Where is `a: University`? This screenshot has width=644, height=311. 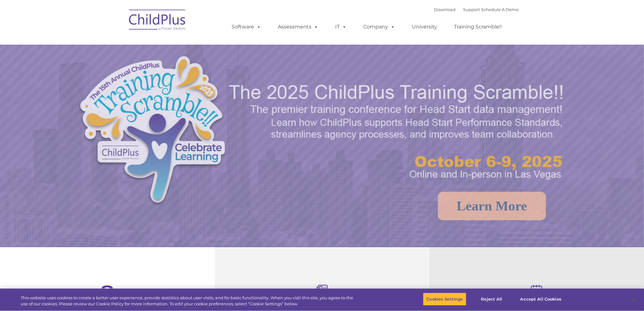 a: University is located at coordinates (424, 27).